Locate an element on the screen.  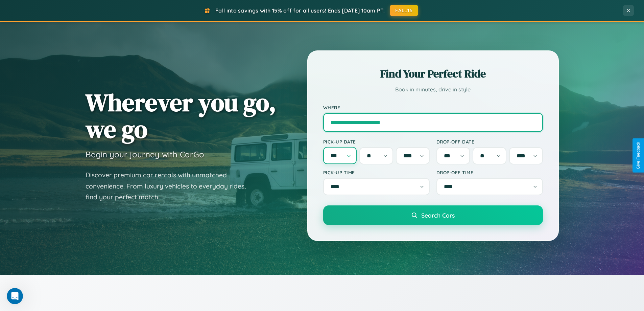
div: Give Feedback is located at coordinates (638, 156).